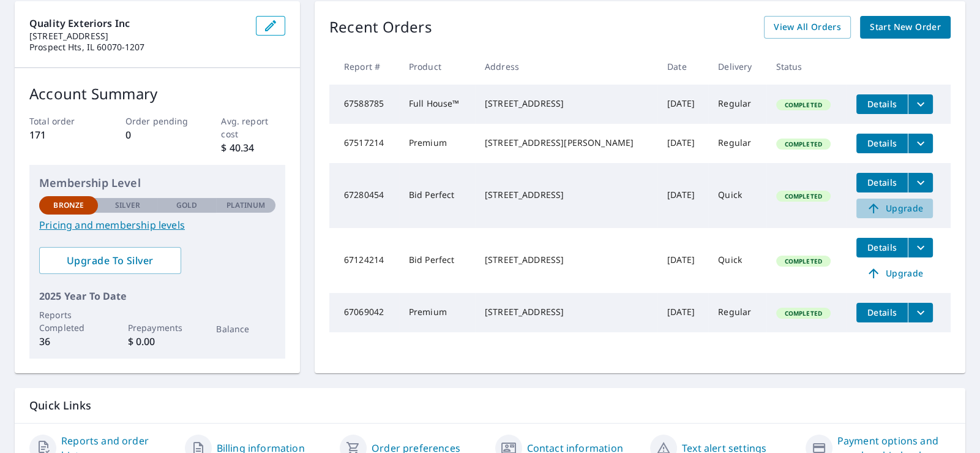 The image size is (980, 453). What do you see at coordinates (157, 120) in the screenshot?
I see `p: Order pending` at bounding box center [157, 120].